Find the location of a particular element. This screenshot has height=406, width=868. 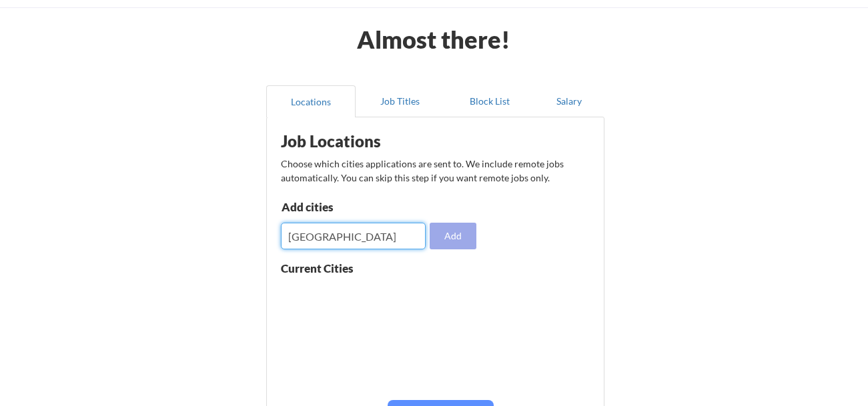

button: Locations is located at coordinates (311, 102).